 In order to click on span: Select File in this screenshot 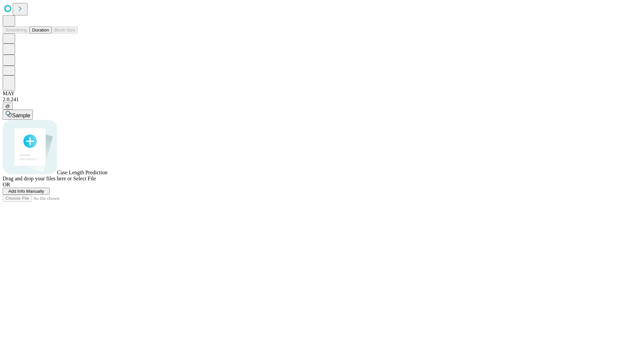, I will do `click(84, 179)`.